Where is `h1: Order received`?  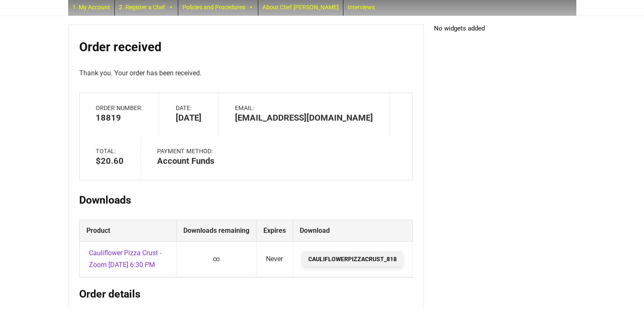
h1: Order received is located at coordinates (246, 47).